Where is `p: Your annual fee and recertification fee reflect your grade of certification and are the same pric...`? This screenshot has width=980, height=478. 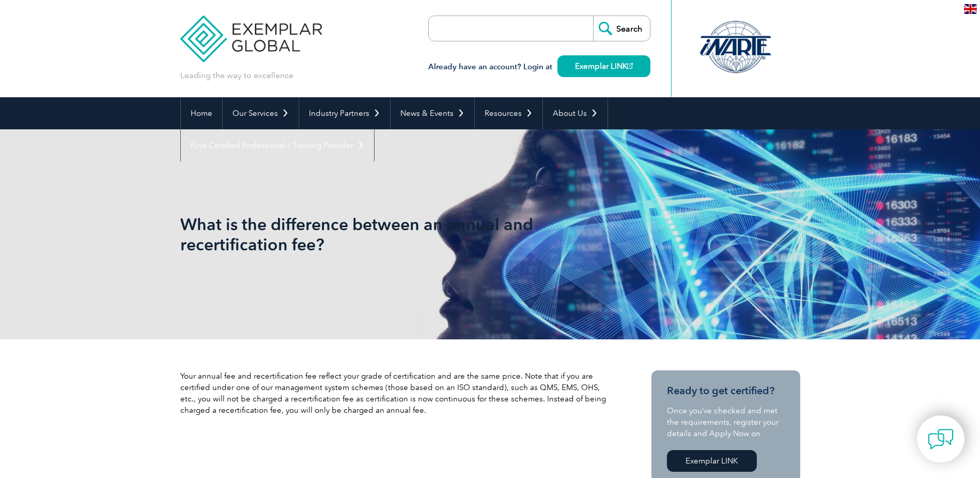
p: Your annual fee and recertification fee reflect your grade of certification and are the same pric... is located at coordinates (397, 393).